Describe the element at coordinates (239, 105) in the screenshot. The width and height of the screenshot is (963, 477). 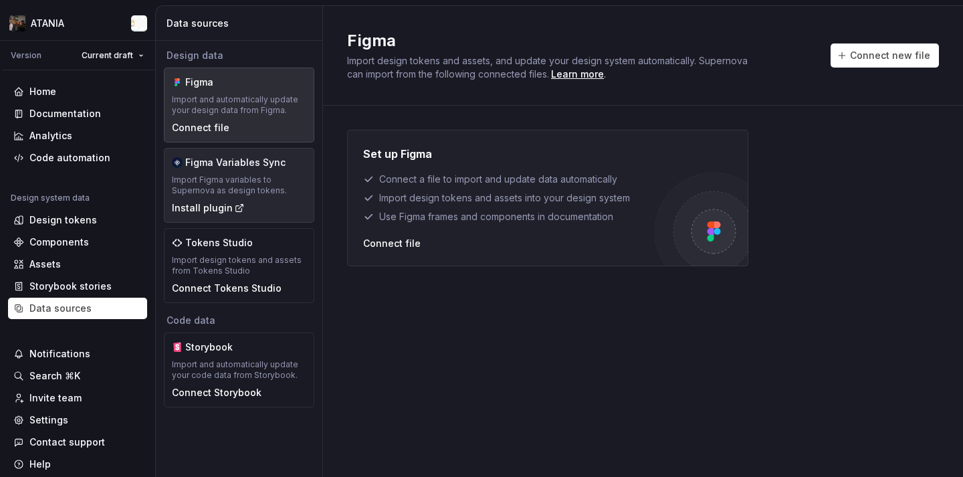
I see `div: Import and automatically update your design data from Figma.` at that location.